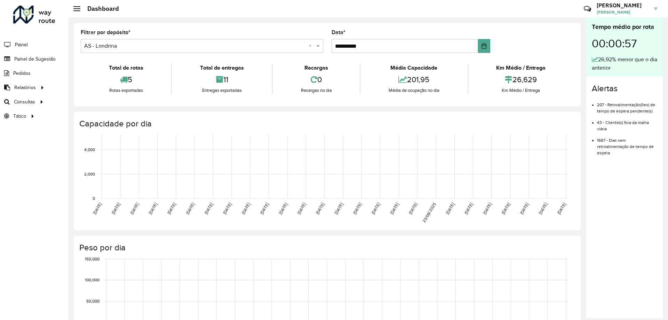 This screenshot has height=320, width=668. Describe the element at coordinates (126, 90) in the screenshot. I see `div: Rotas exportadas` at that location.